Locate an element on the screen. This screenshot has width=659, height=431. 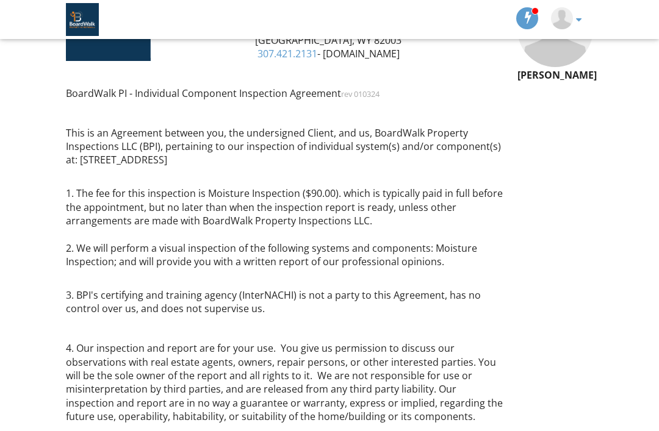
span: rev 010324 is located at coordinates (360, 94).